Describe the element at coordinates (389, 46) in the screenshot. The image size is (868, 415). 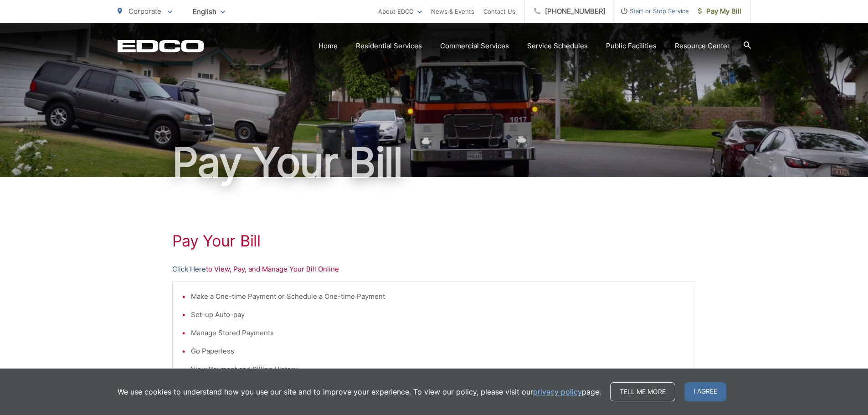
I see `a: Residential Services` at that location.